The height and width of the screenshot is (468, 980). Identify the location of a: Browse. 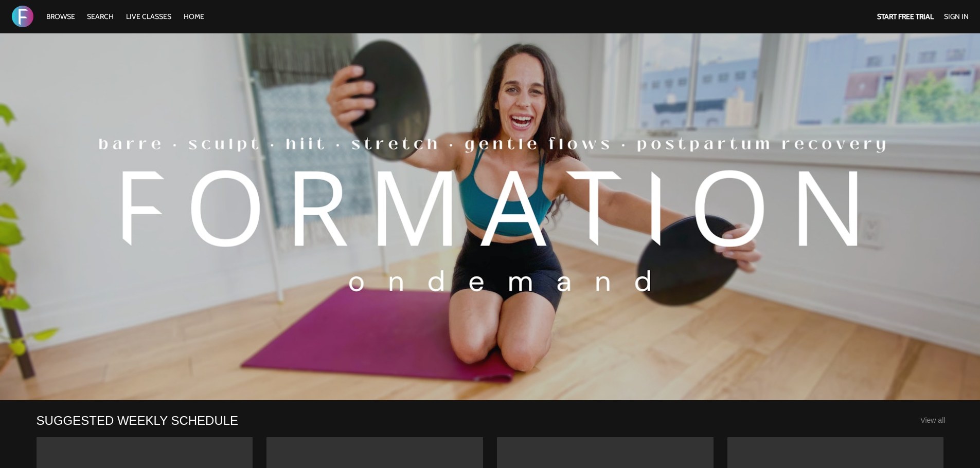
(61, 17).